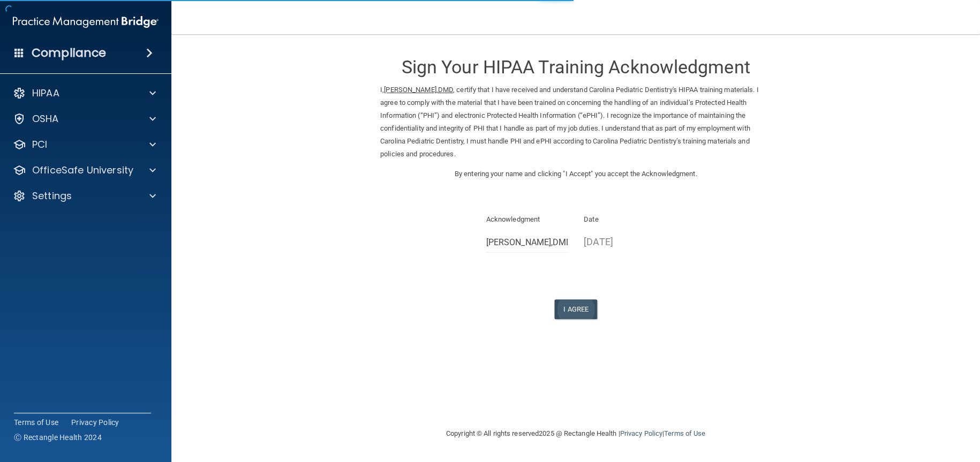  I want to click on input: Full Name, so click(527, 242).